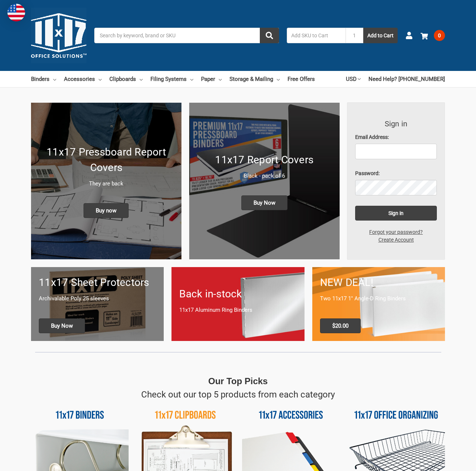  I want to click on p: Black - pack of 6, so click(264, 176).